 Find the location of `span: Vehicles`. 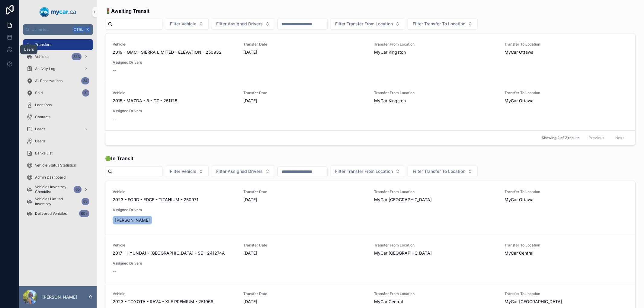

span: Vehicles is located at coordinates (42, 57).